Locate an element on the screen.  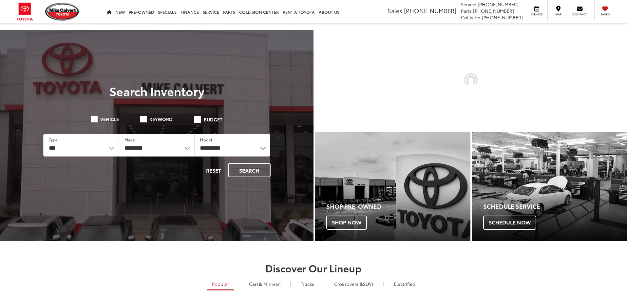
h2: Discover Our Lineup is located at coordinates (314, 267).